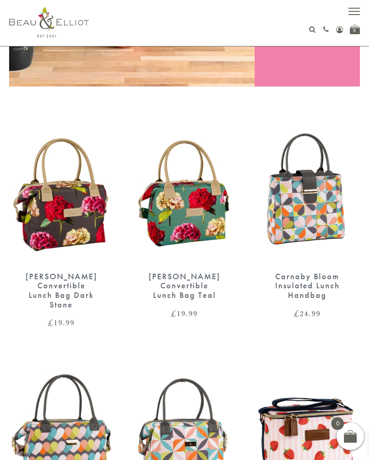 The image size is (369, 460). I want to click on img: Sarah Kelleher Lunch Bag Dark Stone, so click(62, 195).